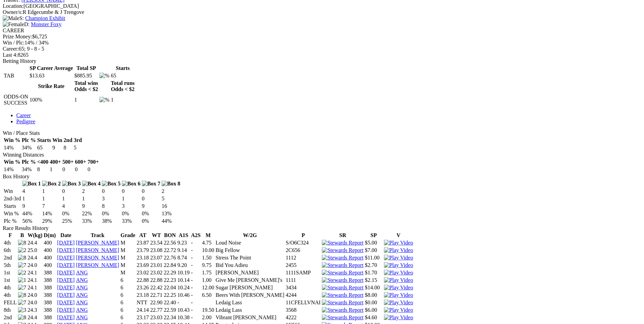 This screenshot has height=324, width=644. Describe the element at coordinates (156, 281) in the screenshot. I see `td: 22.88` at that location.